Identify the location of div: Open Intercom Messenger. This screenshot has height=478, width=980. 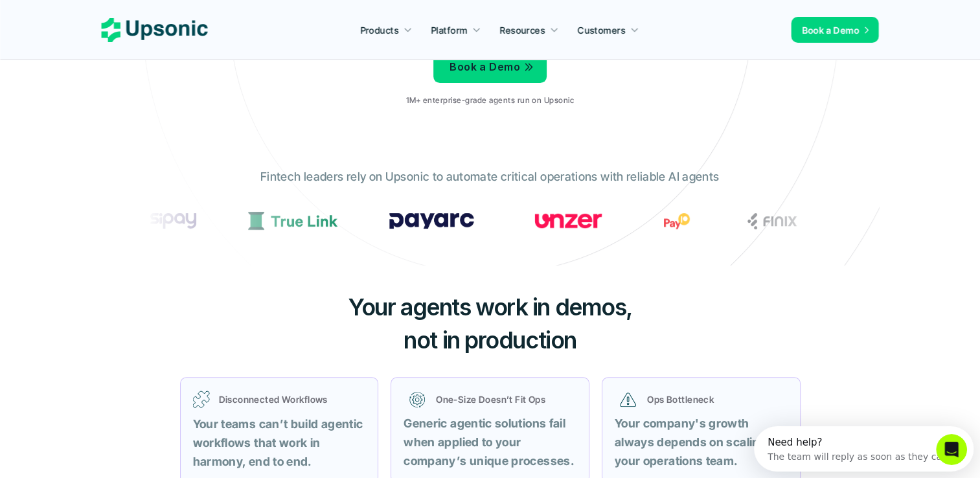
(119, 23).